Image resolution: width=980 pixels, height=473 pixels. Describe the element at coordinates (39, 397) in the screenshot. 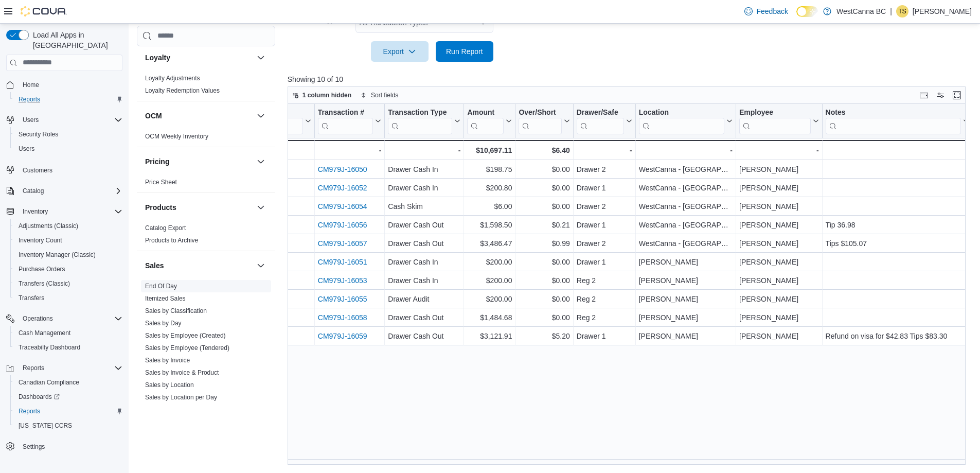

I see `span: Dashboards` at that location.